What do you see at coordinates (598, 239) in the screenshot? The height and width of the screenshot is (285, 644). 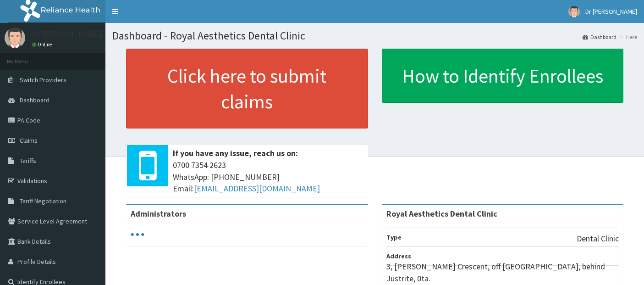 I see `p: Dental Clinic` at bounding box center [598, 239].